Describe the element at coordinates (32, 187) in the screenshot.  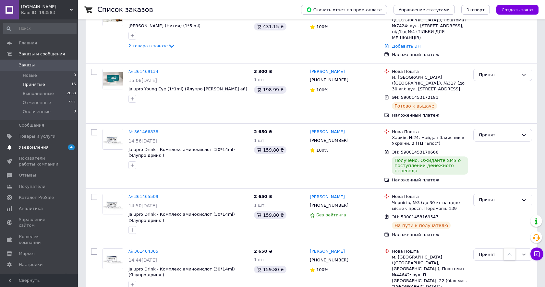
I see `span: Покупатели` at that location.